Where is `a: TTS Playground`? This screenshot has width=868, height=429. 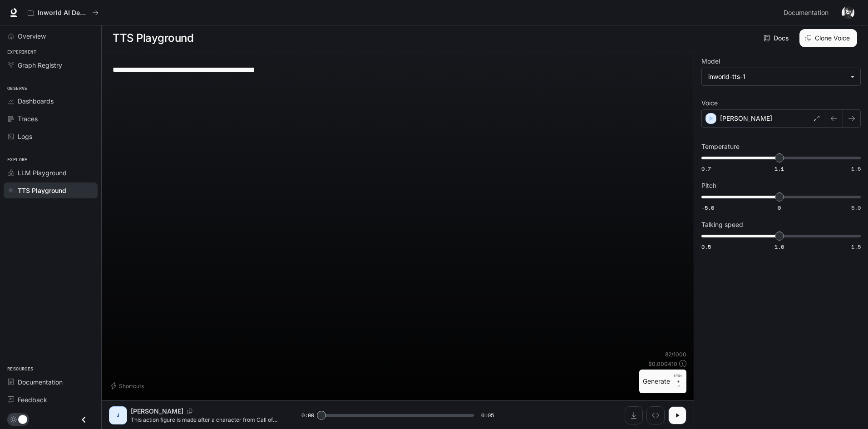
a: TTS Playground is located at coordinates (50, 190).